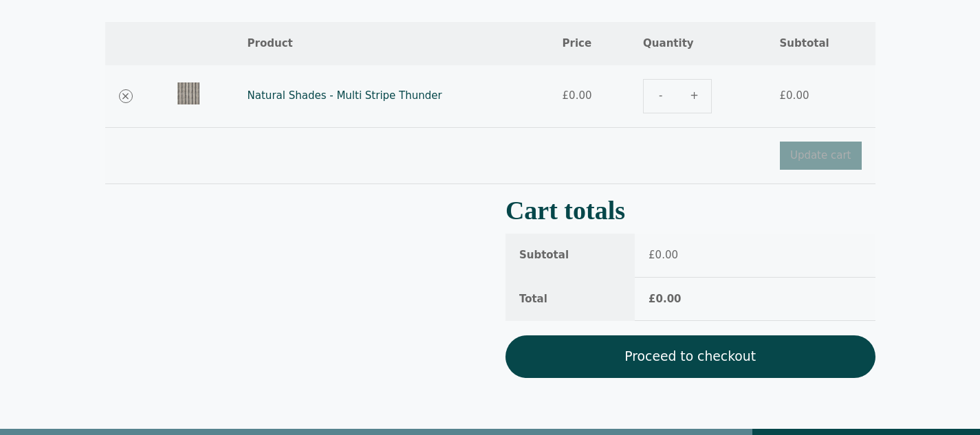 The image size is (980, 435). I want to click on th: Product, so click(391, 43).